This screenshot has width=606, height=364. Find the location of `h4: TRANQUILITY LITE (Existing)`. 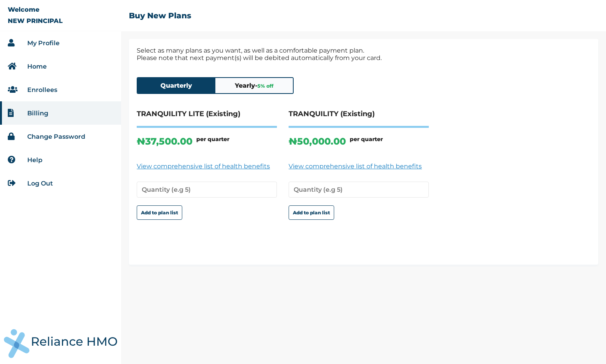

h4: TRANQUILITY LITE (Existing) is located at coordinates (207, 118).